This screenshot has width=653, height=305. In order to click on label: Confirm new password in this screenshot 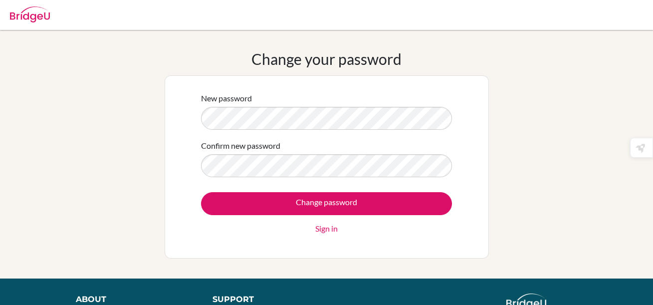, I will do `click(240, 146)`.